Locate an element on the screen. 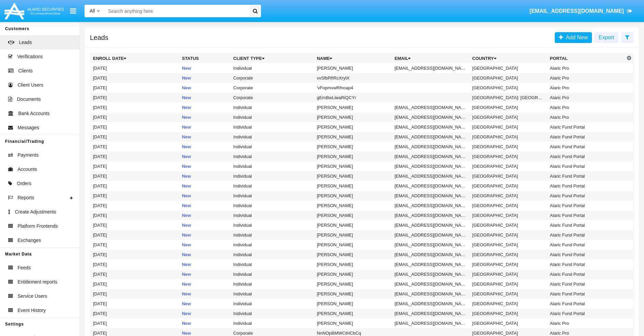 This screenshot has height=336, width=644. td: 'vFopmvwRfnoap4 is located at coordinates (353, 88).